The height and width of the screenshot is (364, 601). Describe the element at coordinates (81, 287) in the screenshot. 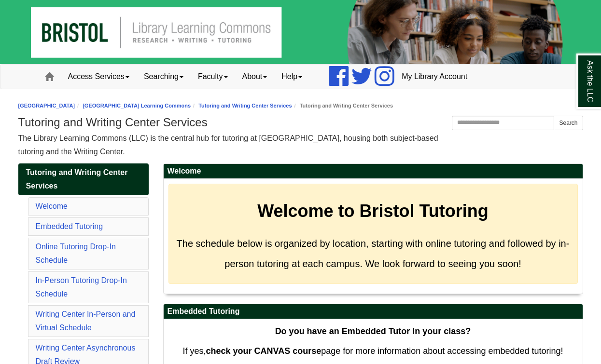

I see `a: In-Person Tutoring Drop-In Schedule` at that location.